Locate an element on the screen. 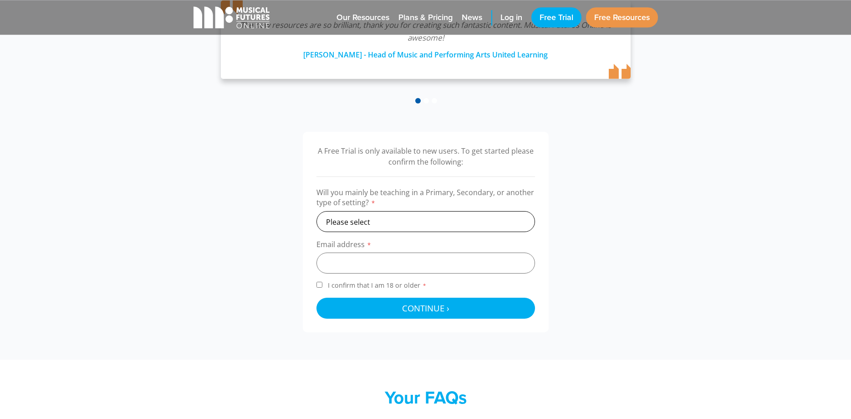  span: I confirm that I am 18 or older is located at coordinates (377, 285).